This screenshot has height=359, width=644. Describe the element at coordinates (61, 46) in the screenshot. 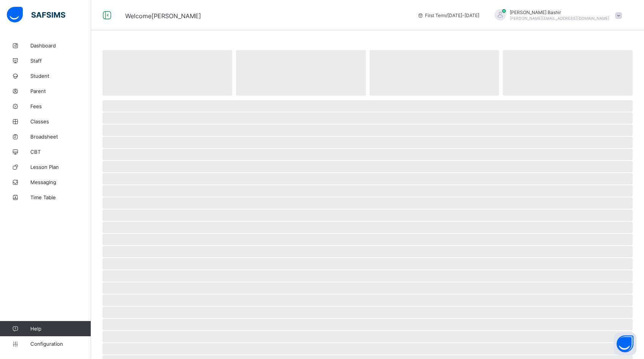

I see `span: Dashboard` at that location.